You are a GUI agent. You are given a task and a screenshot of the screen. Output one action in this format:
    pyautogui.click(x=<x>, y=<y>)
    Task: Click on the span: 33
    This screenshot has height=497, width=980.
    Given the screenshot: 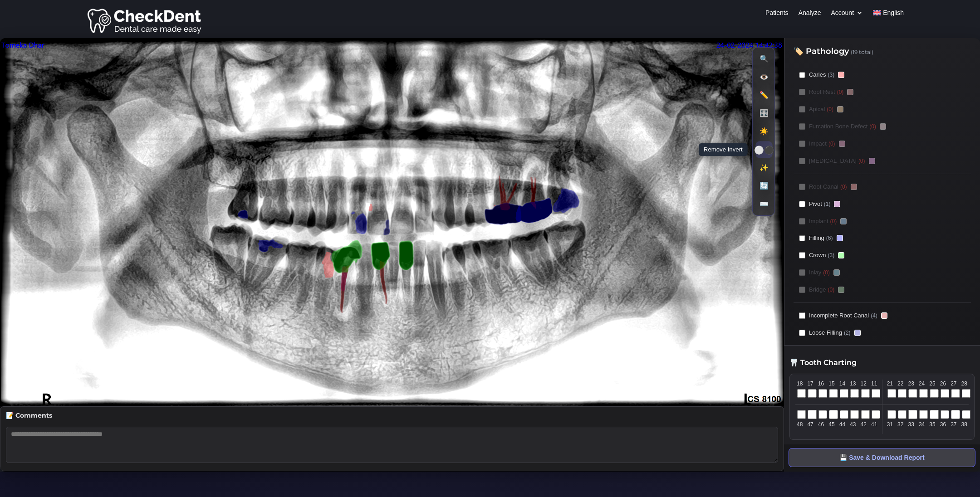 What is the action you would take?
    pyautogui.click(x=911, y=425)
    